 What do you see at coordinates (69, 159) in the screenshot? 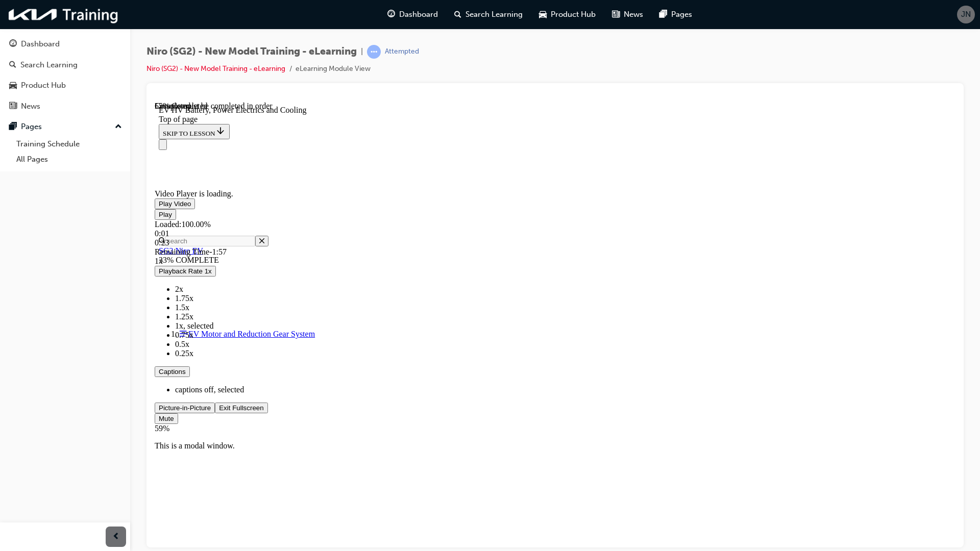
I see `a: All Pages` at bounding box center [69, 159].